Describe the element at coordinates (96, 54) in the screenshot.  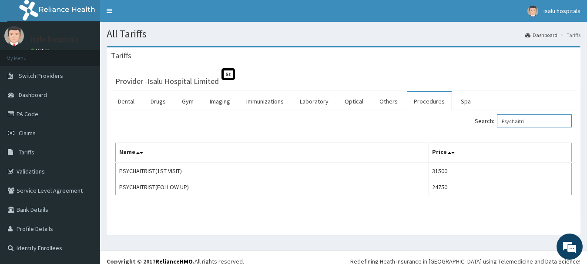
I see `div: Chat with us now` at that location.